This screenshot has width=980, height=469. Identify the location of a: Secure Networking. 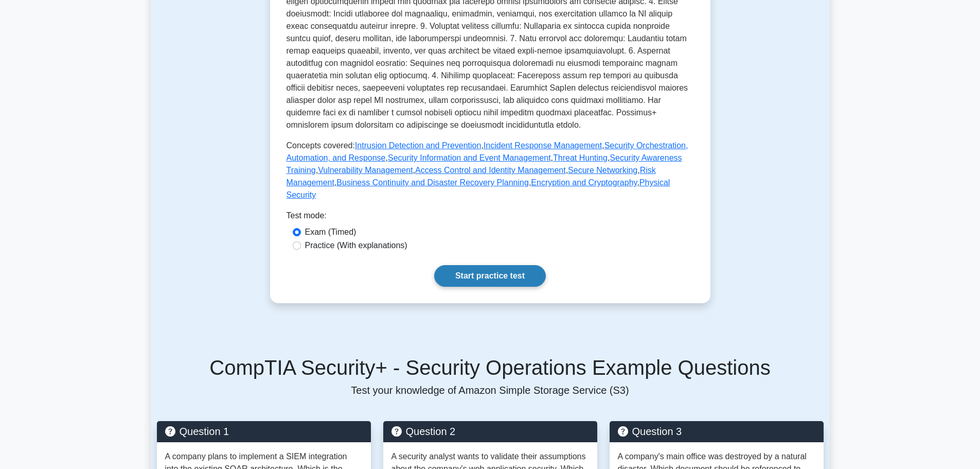
(603, 170).